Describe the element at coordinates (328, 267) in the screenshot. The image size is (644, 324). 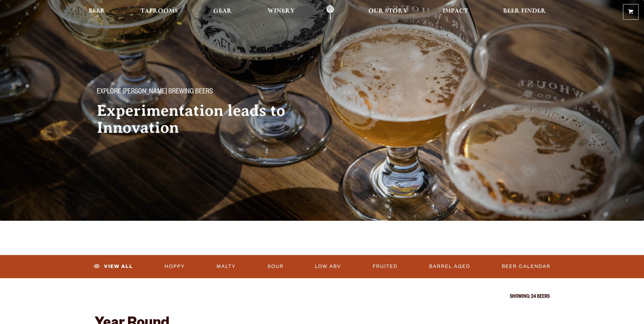
I see `a: Low ABV` at that location.